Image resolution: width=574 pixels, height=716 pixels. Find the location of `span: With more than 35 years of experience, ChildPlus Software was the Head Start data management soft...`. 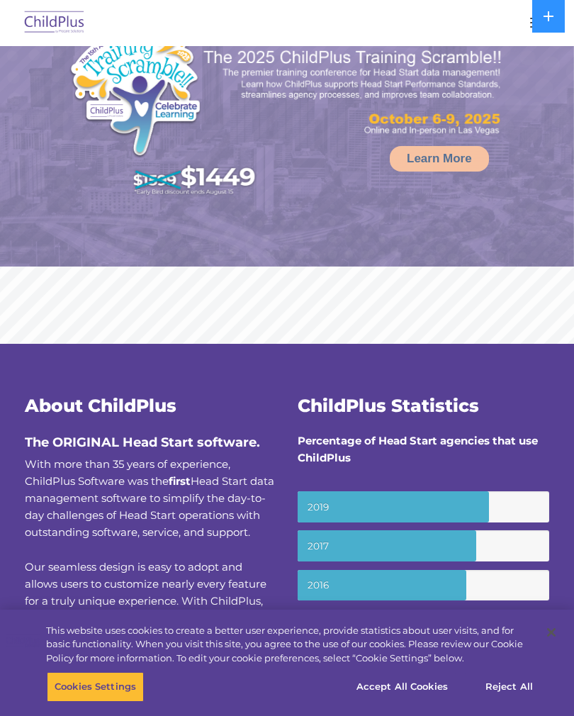

span: With more than 35 years of experience, ChildPlus Software was the Head Start data management soft... is located at coordinates (150, 498).